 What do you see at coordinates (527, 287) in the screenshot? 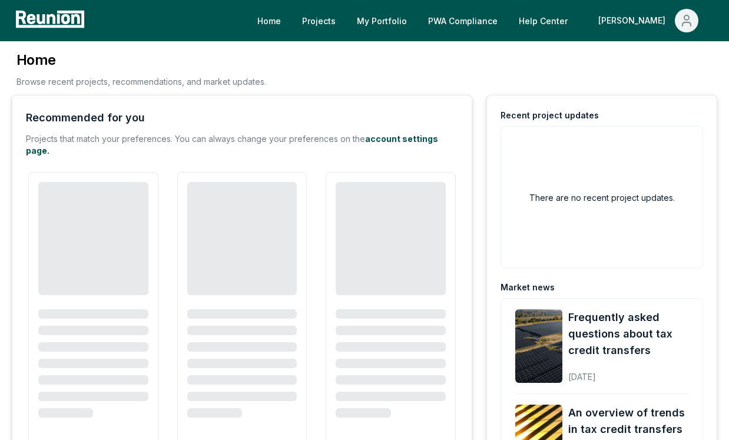
I see `div: Market news` at bounding box center [527, 287].